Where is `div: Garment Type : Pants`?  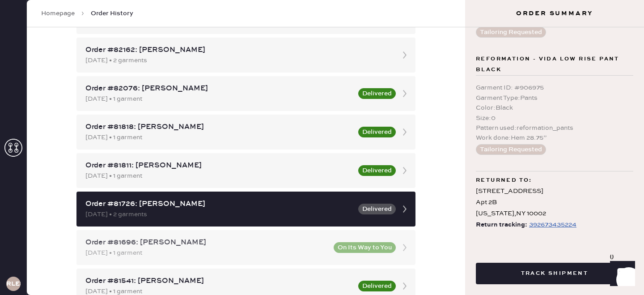 div: Garment Type : Pants is located at coordinates (554, 98).